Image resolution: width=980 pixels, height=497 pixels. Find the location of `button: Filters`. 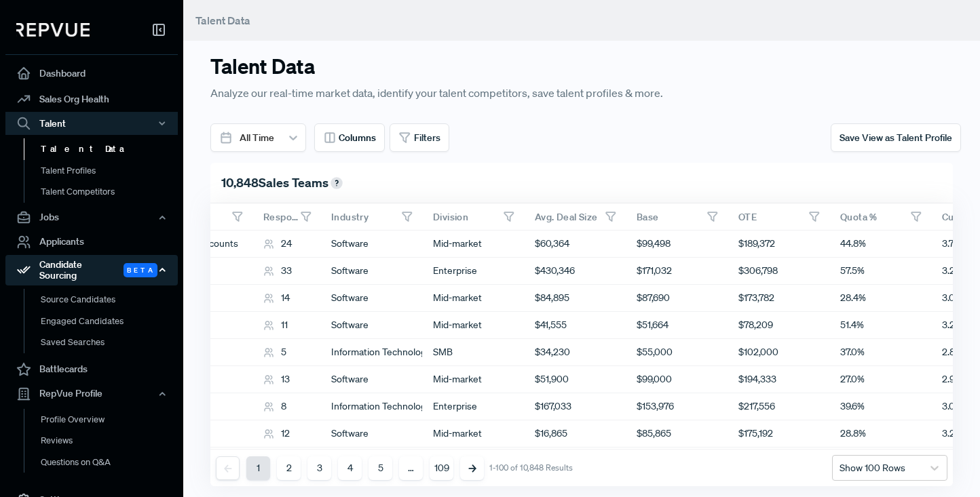

button: Filters is located at coordinates (420, 138).